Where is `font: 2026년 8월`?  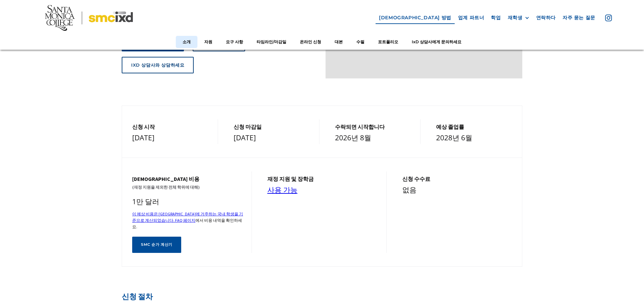 font: 2026년 8월 is located at coordinates (353, 137).